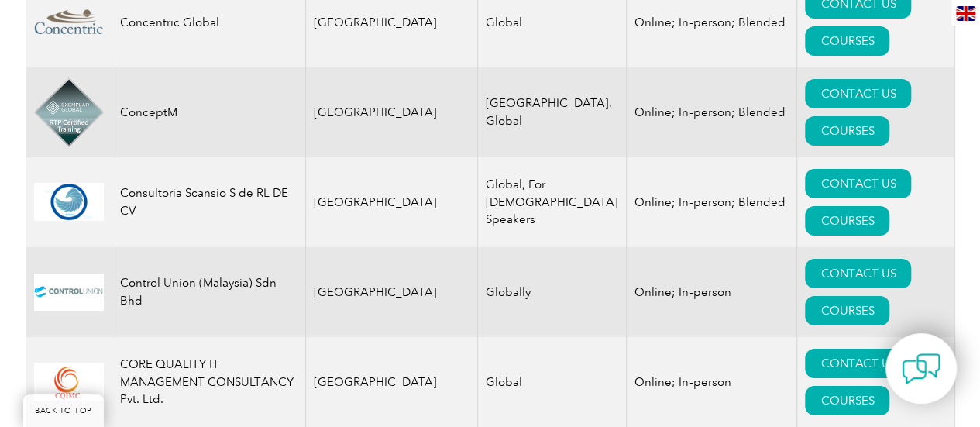  Describe the element at coordinates (69, 382) in the screenshot. I see `img: d55caf2d-1539-eb11-a813-000d3a79722d-logo.jpg` at that location.